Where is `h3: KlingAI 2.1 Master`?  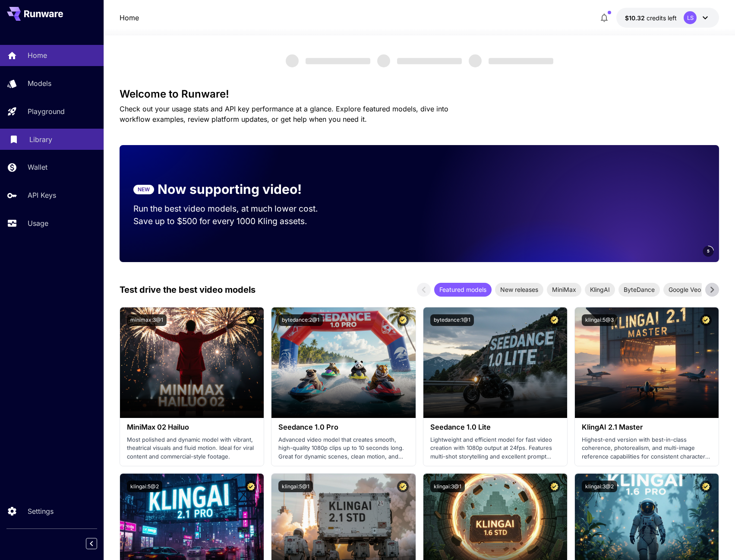
h3: KlingAI 2.1 Master is located at coordinates (647, 427).